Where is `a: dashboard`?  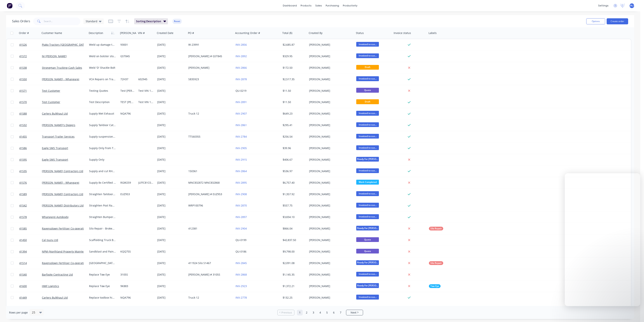 a: dashboard is located at coordinates (290, 6).